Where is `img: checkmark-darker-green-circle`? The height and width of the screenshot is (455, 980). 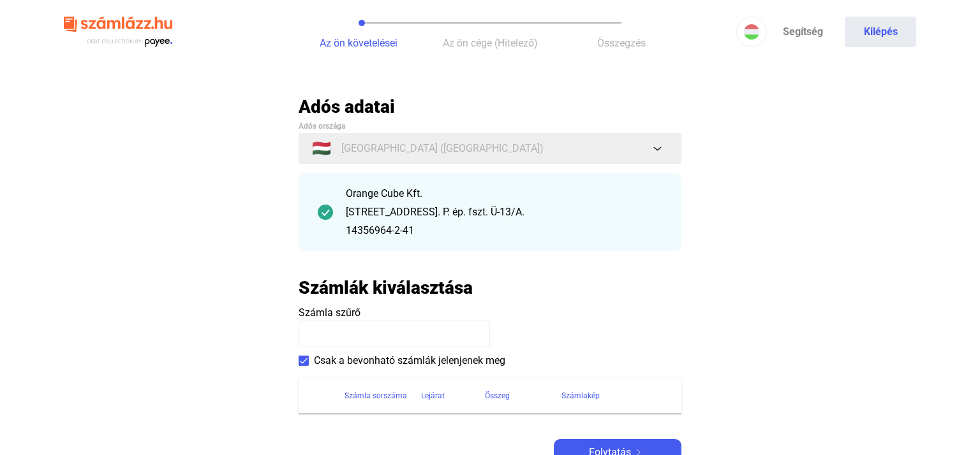 img: checkmark-darker-green-circle is located at coordinates (326, 213).